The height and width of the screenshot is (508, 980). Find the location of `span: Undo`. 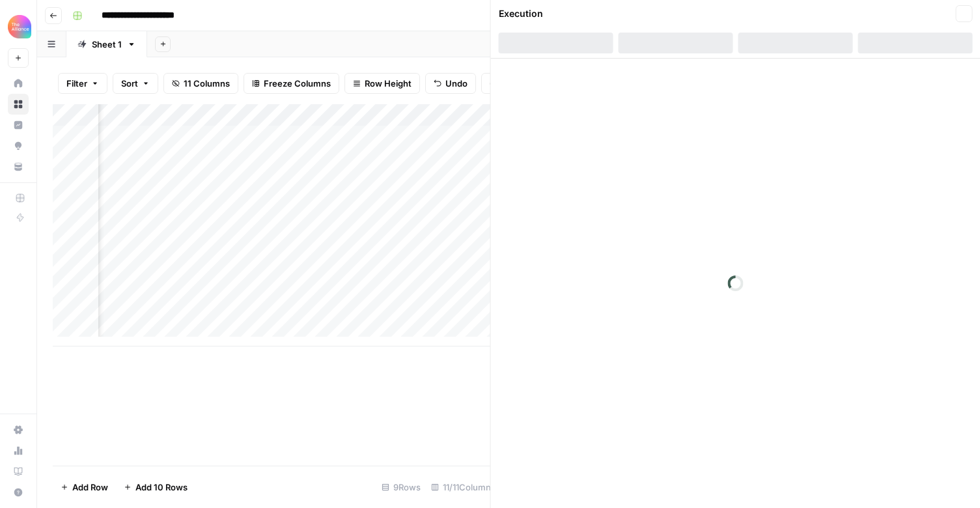

span: Undo is located at coordinates (456, 84).